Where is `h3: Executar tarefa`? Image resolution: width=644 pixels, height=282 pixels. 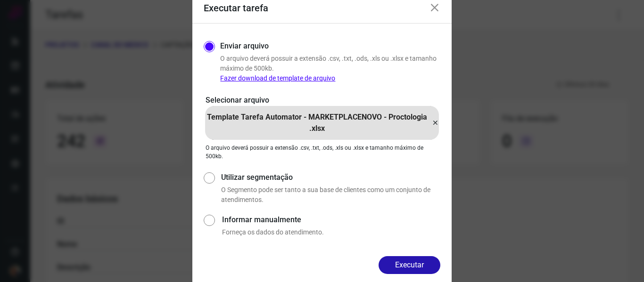
h3: Executar tarefa is located at coordinates (236, 8).